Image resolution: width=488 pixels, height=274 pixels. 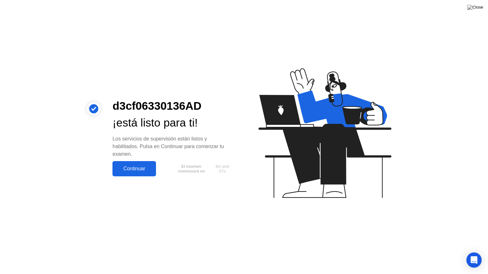 What do you see at coordinates (222, 169) in the screenshot?
I see `span: 9m and 57s` at bounding box center [222, 169].